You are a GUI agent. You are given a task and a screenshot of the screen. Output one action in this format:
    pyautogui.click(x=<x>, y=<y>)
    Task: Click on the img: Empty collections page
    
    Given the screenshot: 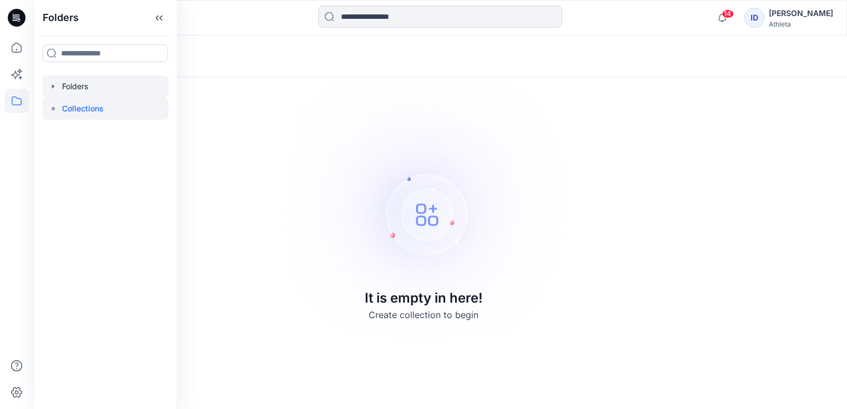 What is the action you would take?
    pyautogui.click(x=423, y=204)
    